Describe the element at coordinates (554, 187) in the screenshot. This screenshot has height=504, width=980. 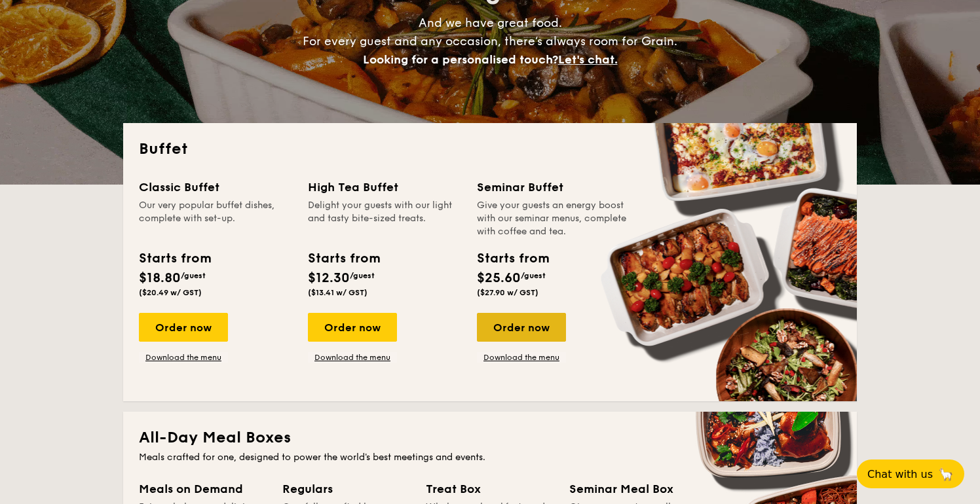
I see `div: Seminar Buffet` at that location.